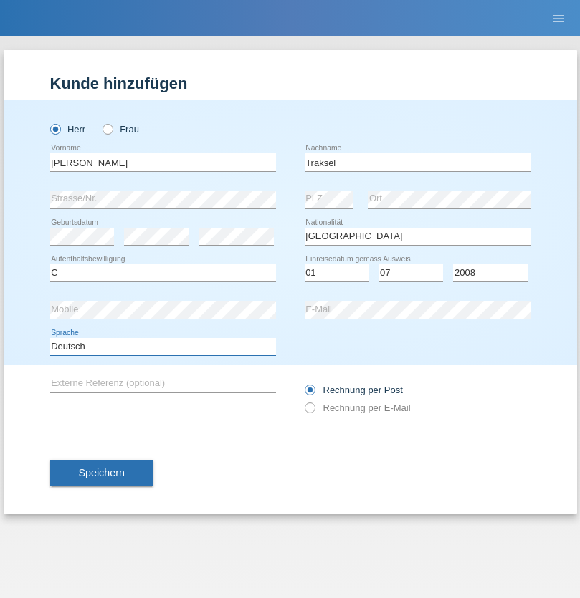  What do you see at coordinates (558, 18) in the screenshot?
I see `a: menu` at bounding box center [558, 18].